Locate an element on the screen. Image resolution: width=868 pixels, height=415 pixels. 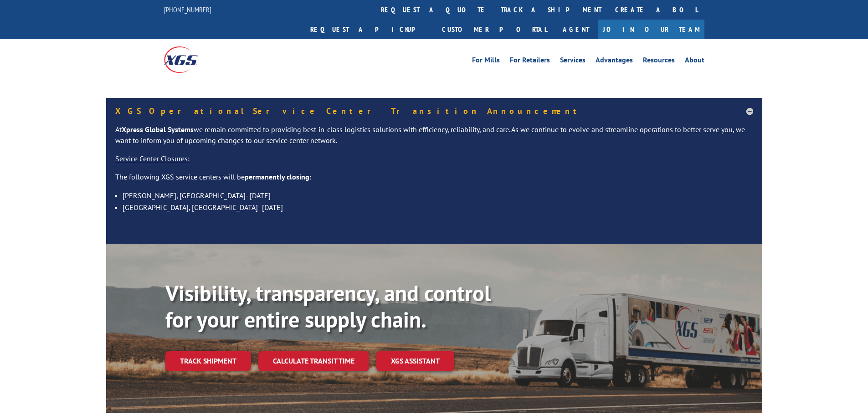
a: About is located at coordinates (694, 62).